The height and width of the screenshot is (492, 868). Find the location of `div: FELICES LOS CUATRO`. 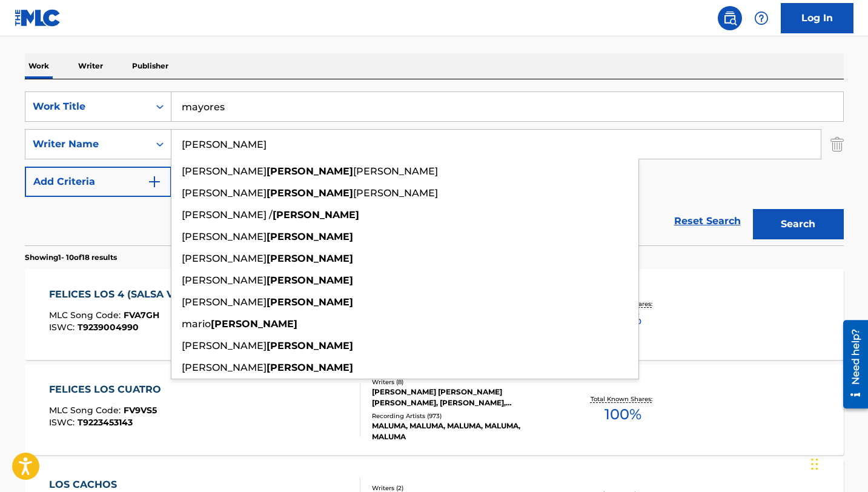

div: FELICES LOS CUATRO is located at coordinates (108, 390).